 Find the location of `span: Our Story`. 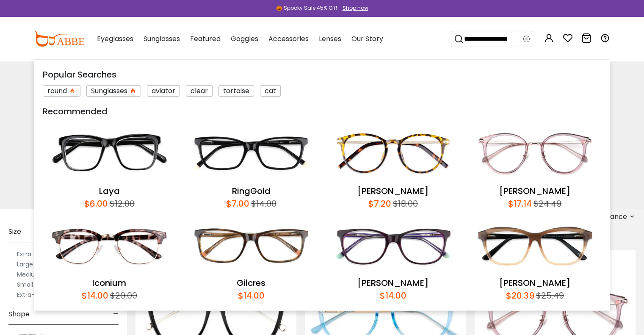

span: Our Story is located at coordinates (367, 38).